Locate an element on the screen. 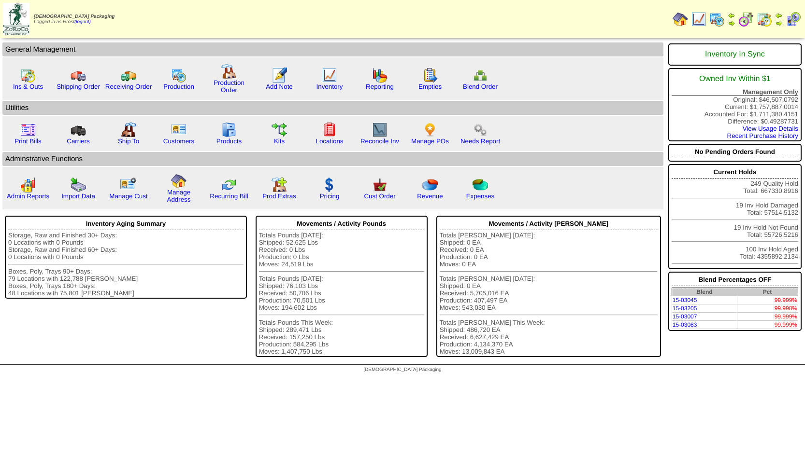 This screenshot has width=805, height=468. img: factory2.gif is located at coordinates (128, 130).